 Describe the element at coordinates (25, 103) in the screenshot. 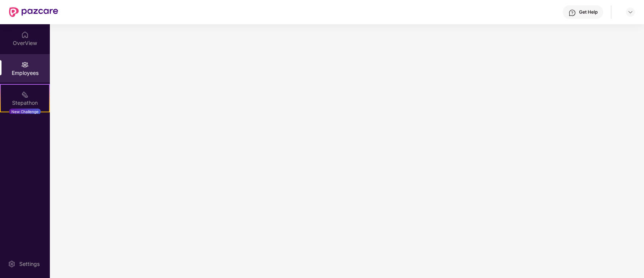

I see `div: Stepathon` at that location.